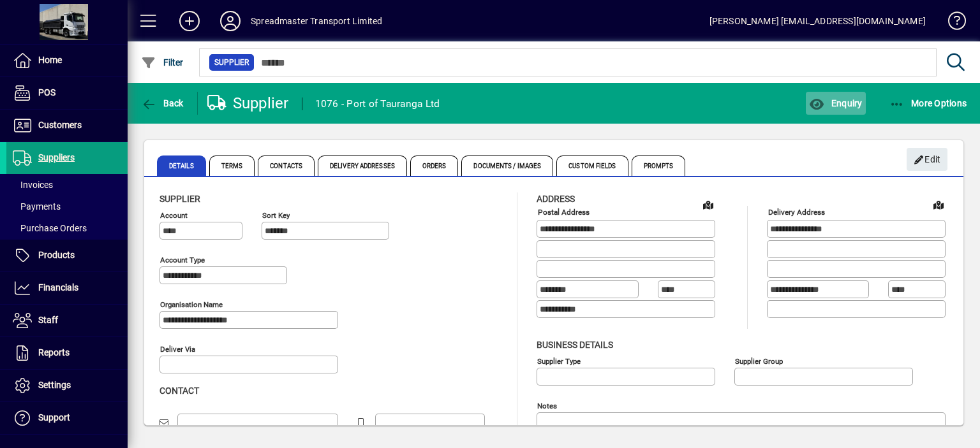 This screenshot has height=448, width=980. Describe the element at coordinates (173, 215) in the screenshot. I see `mat-label: Account` at that location.